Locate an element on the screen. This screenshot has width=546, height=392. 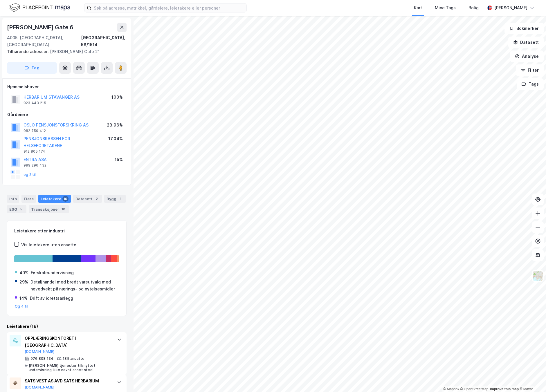
div: 19 is located at coordinates (65, 199).